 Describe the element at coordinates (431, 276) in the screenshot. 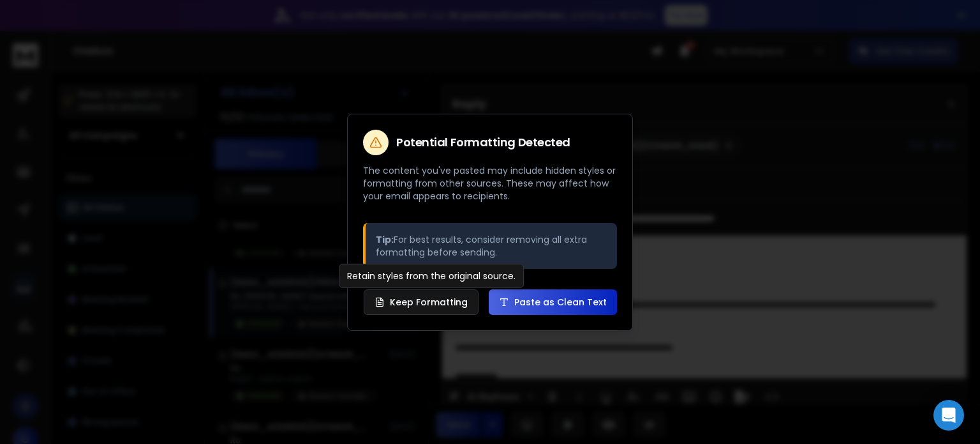

I see `div: Retain styles from the original source.` at that location.